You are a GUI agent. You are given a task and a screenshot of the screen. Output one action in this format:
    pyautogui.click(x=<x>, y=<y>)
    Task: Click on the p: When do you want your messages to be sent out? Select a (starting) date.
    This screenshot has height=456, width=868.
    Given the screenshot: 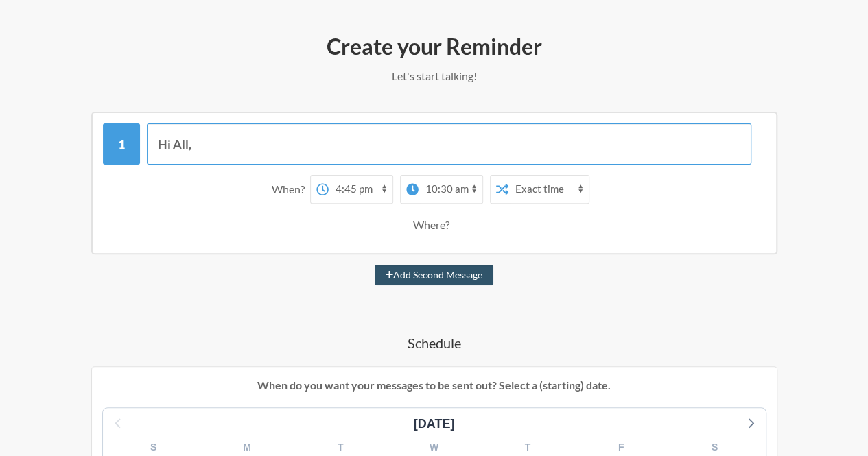 What is the action you would take?
    pyautogui.click(x=434, y=385)
    